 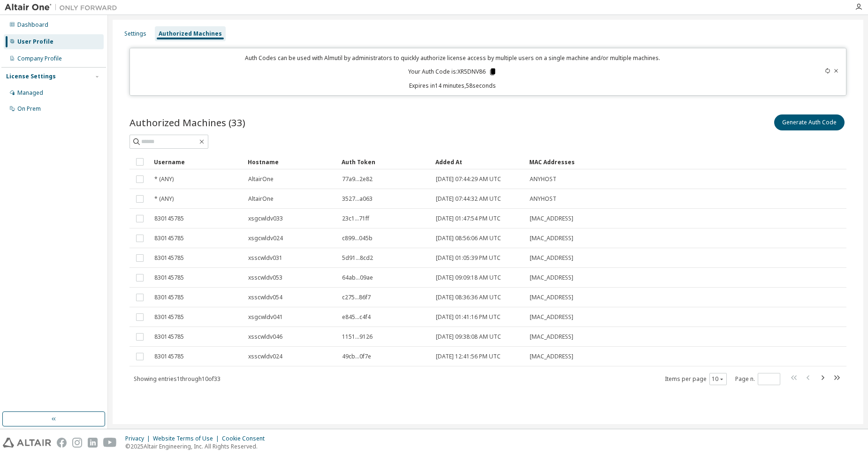 What do you see at coordinates (33, 25) in the screenshot?
I see `div: Dashboard` at bounding box center [33, 25].